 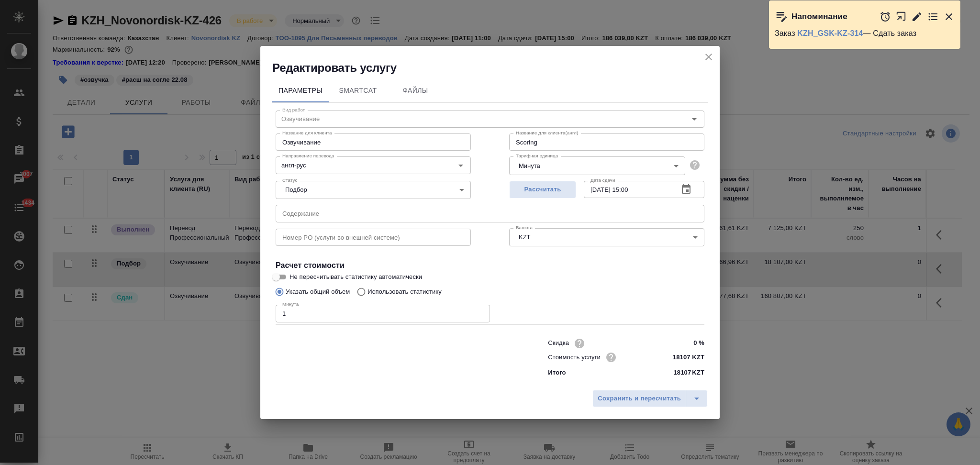 What do you see at coordinates (901, 17) in the screenshot?
I see `button: Открыть в новой вкладке` at bounding box center [901, 17].